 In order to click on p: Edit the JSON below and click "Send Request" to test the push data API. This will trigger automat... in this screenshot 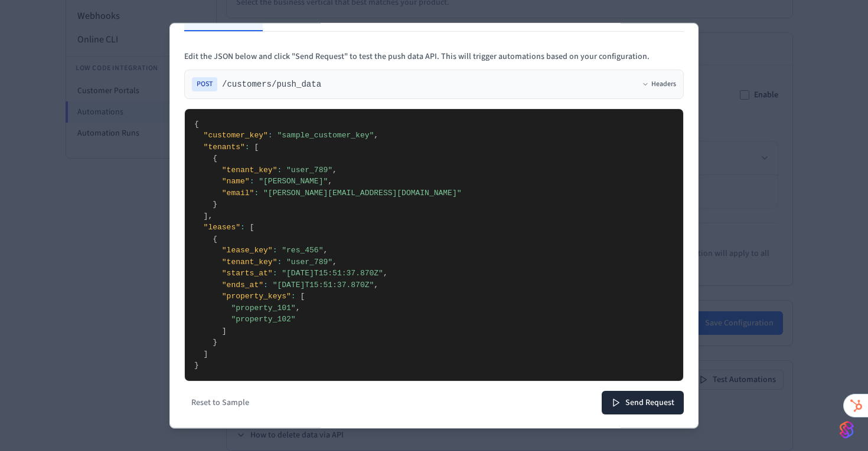, I will do `click(434, 56)`.